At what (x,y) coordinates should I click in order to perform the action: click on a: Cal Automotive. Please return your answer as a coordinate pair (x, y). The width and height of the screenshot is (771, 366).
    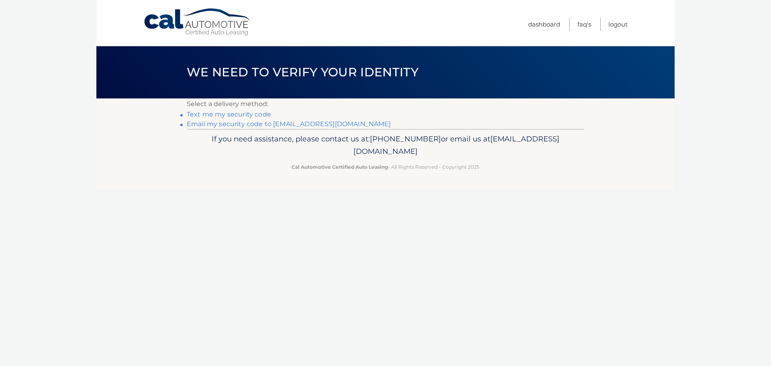
    Looking at the image, I should click on (198, 22).